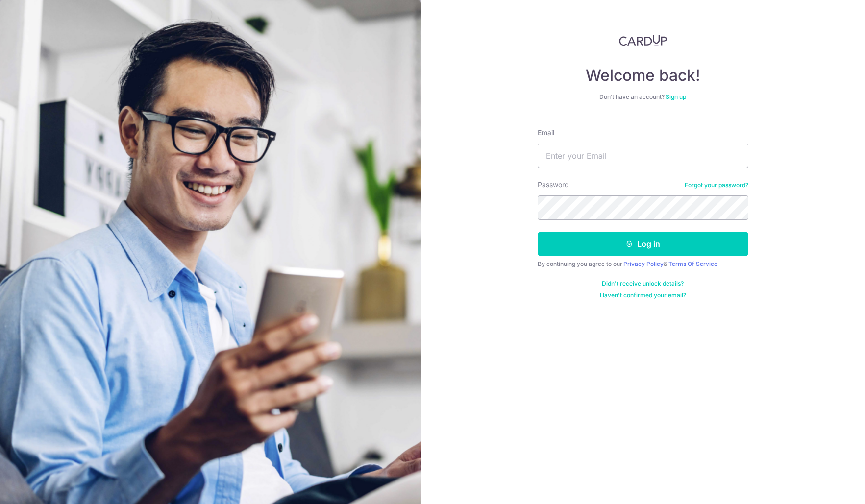 The height and width of the screenshot is (504, 865). I want to click on div: Don’t have an account?, so click(643, 97).